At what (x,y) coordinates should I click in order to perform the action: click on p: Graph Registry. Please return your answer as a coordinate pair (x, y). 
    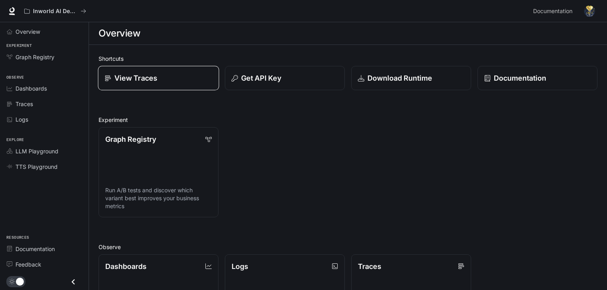
    Looking at the image, I should click on (131, 139).